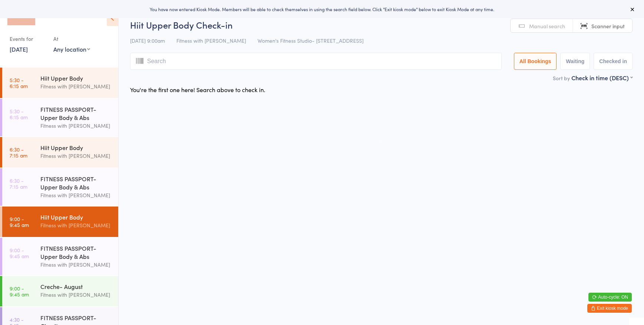  I want to click on div: At, so click(71, 38).